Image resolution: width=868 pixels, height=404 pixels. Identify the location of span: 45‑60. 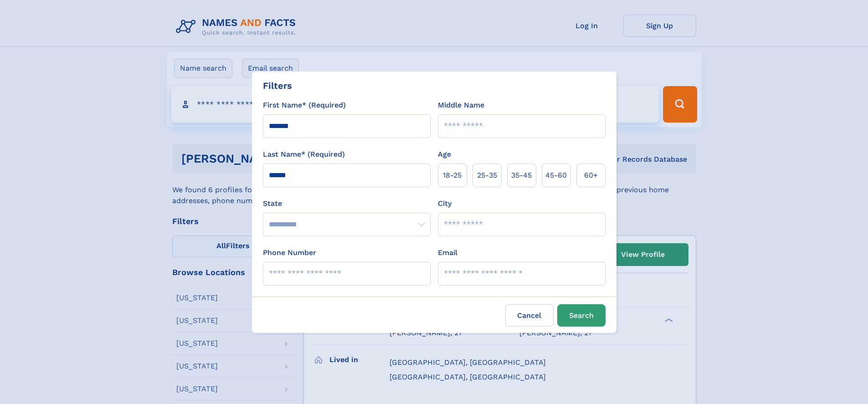
(556, 176).